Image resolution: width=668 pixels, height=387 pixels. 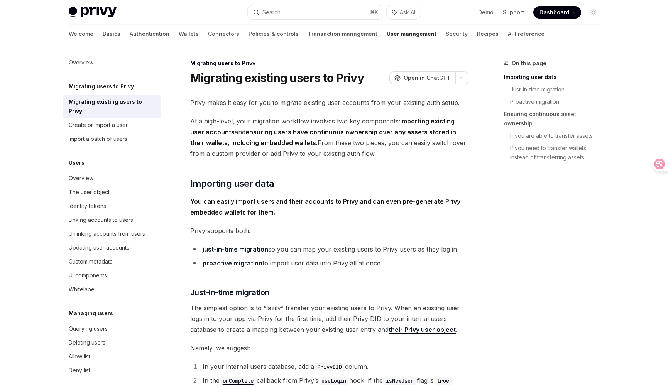 What do you see at coordinates (112, 357) in the screenshot?
I see `a: Allow list` at bounding box center [112, 357].